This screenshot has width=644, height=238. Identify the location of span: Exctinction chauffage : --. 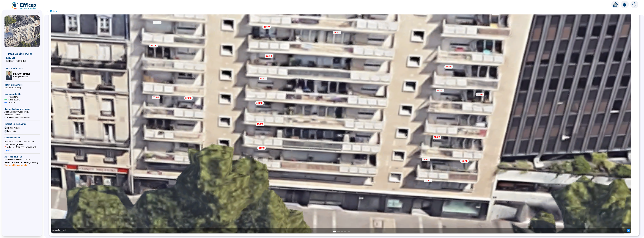
(22, 114).